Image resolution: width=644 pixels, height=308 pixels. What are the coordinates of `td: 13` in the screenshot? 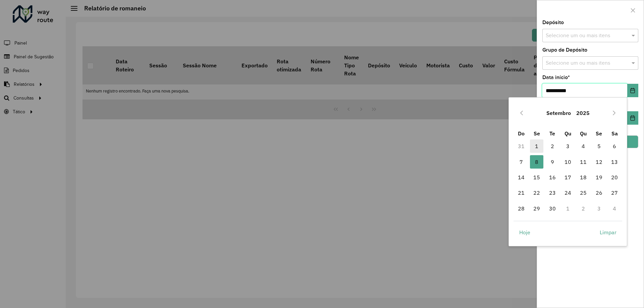 It's located at (614, 162).